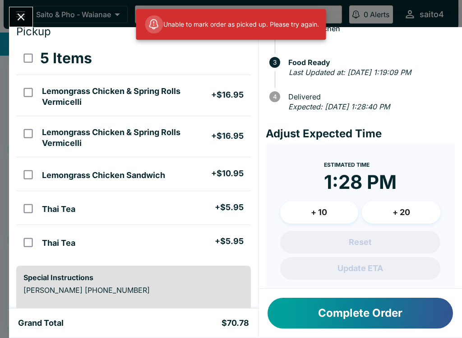 This screenshot has width=462, height=338. I want to click on span: Estimated Time, so click(347, 164).